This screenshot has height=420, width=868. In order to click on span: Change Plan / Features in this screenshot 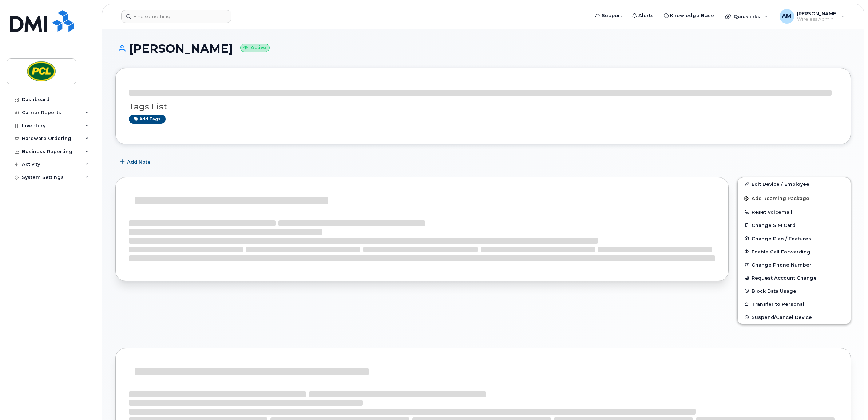, I will do `click(781, 238)`.